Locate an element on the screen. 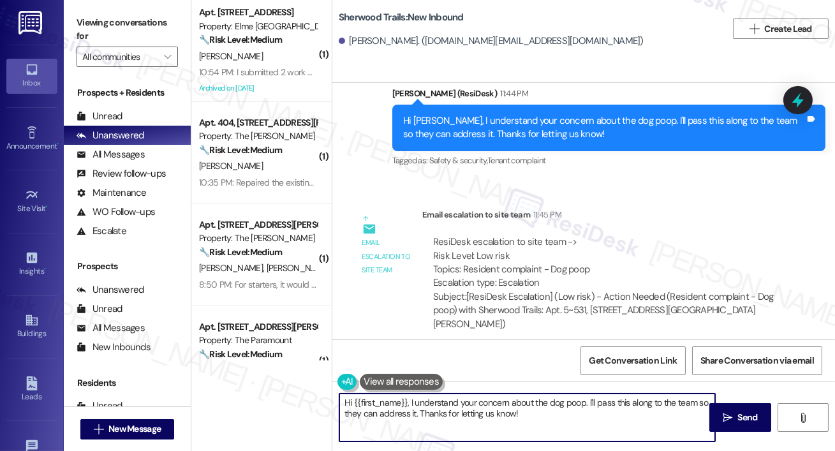 The width and height of the screenshot is (835, 451). button: Share Conversation via email is located at coordinates (758, 361).